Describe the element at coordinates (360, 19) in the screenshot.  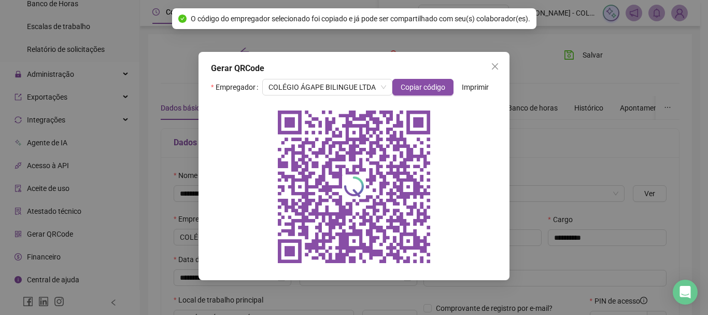
I see `span: O código do empregador selecionado foi copiado e já pode ser compartilhado com seu(s) colaborador...` at that location.